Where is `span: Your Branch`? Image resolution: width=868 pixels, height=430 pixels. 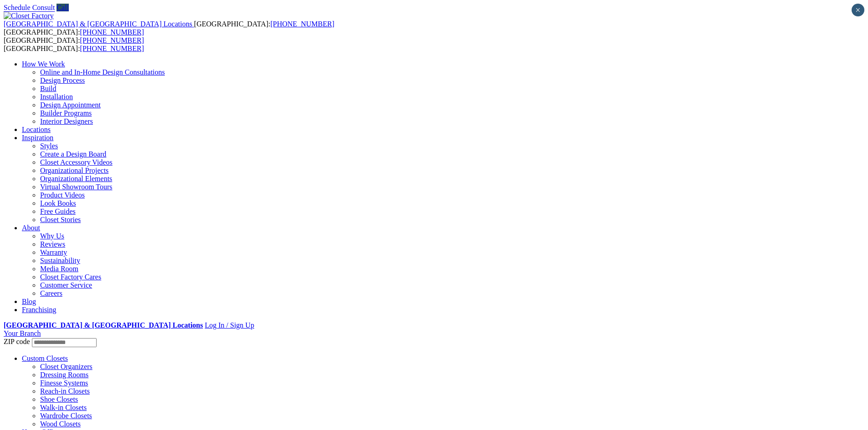 span: Your Branch is located at coordinates (22, 333).